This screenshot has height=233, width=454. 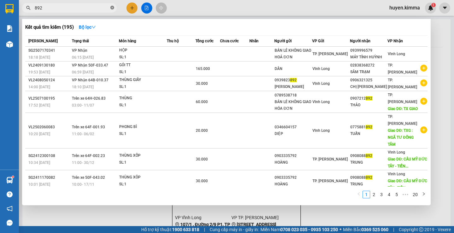 I want to click on span: Nhận:, so click(x=62, y=9).